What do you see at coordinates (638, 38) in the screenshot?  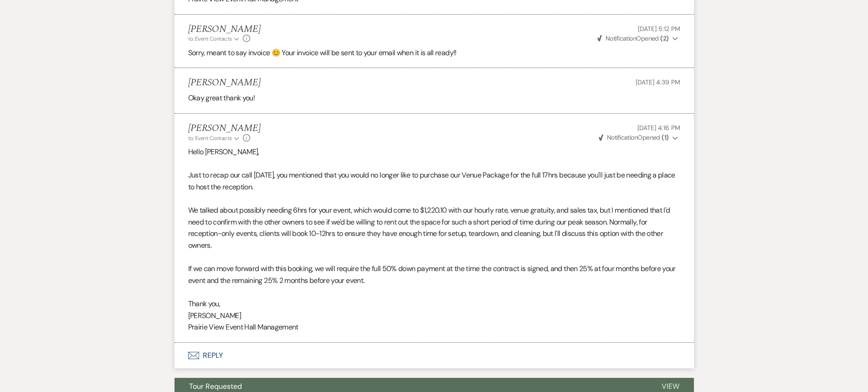 I see `button: NotificationOpened (2)` at bounding box center [638, 38].